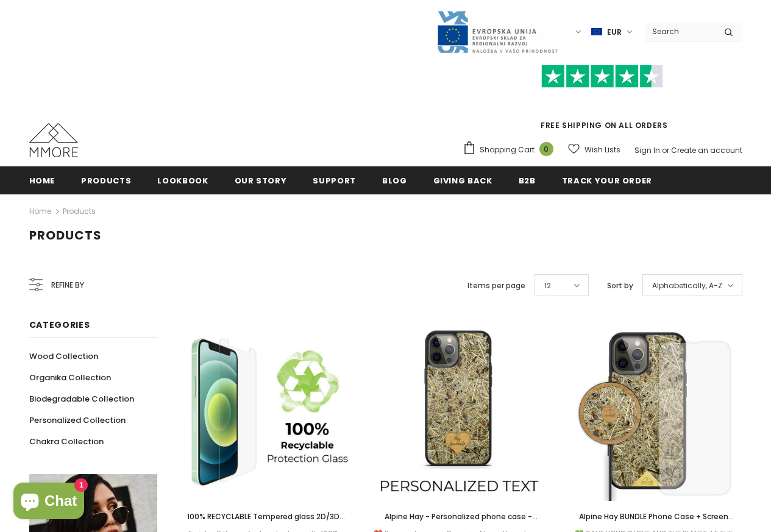 The image size is (771, 532). I want to click on a: Organika Collection, so click(70, 378).